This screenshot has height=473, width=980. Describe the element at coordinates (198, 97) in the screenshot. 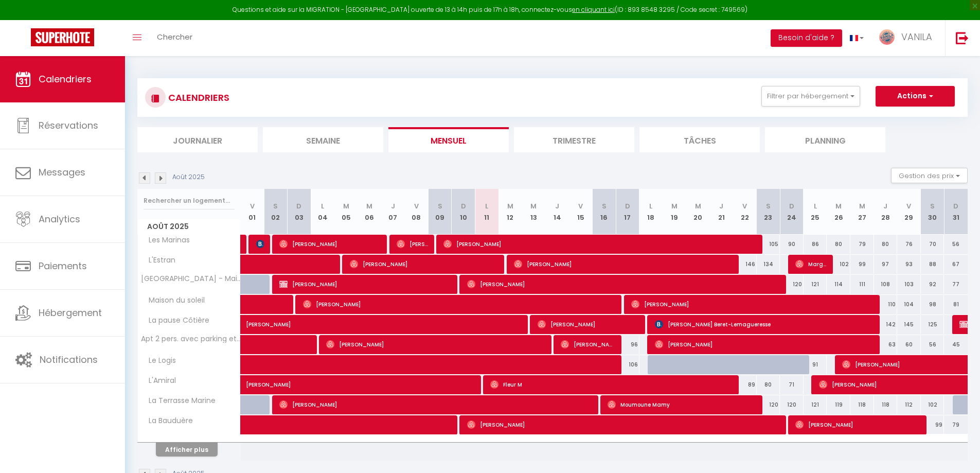

I see `h3: CALENDRIERS` at that location.